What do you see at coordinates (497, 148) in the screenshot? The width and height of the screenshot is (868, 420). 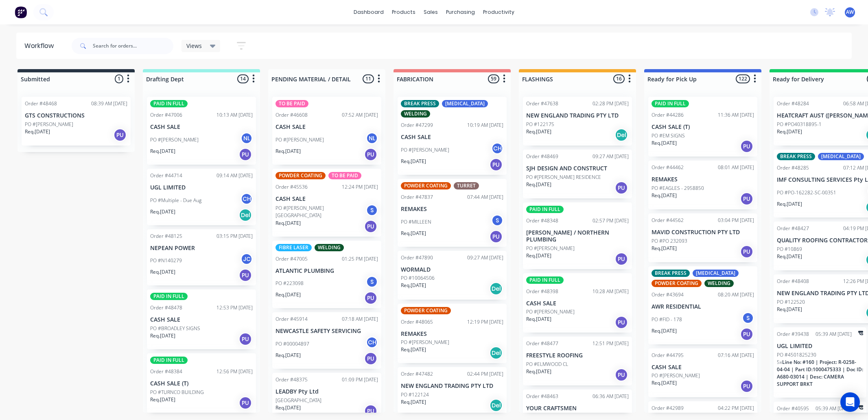 I see `div: CH` at bounding box center [497, 148].